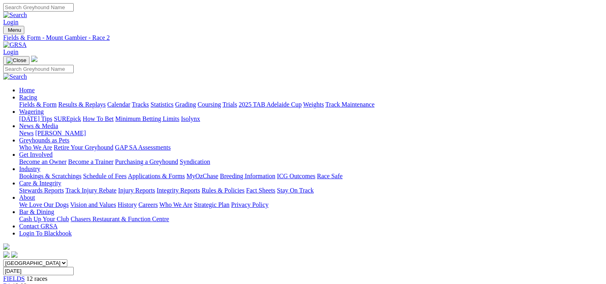 The width and height of the screenshot is (606, 284). Describe the element at coordinates (31, 112) in the screenshot. I see `a: Wagering` at that location.